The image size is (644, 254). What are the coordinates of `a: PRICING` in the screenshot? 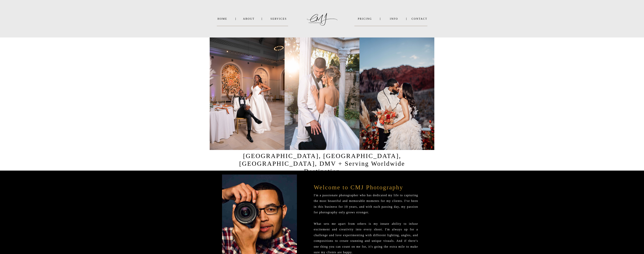 It's located at (365, 19).